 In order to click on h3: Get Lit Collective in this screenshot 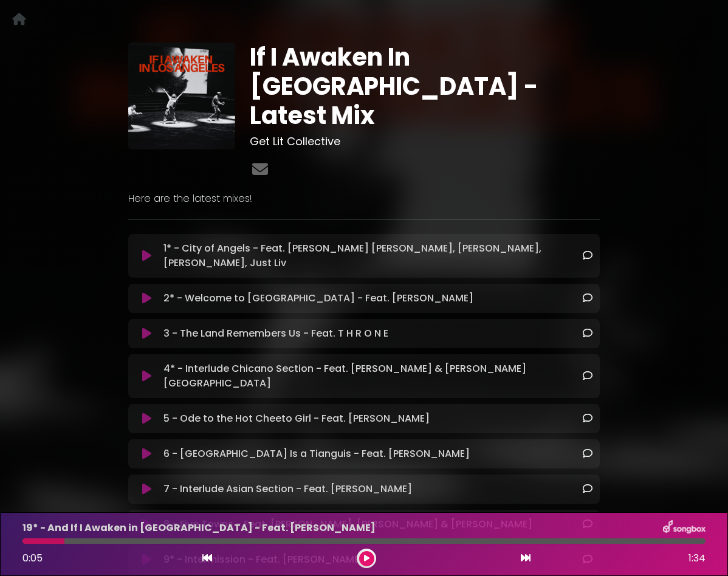, I will do `click(425, 142)`.